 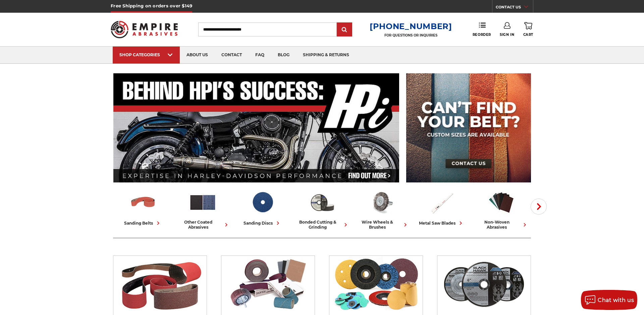 I want to click on div: metal saw blades, so click(x=441, y=223).